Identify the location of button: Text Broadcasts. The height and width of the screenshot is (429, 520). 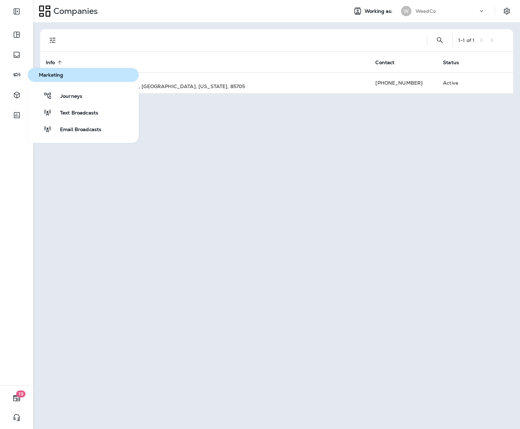
(83, 112).